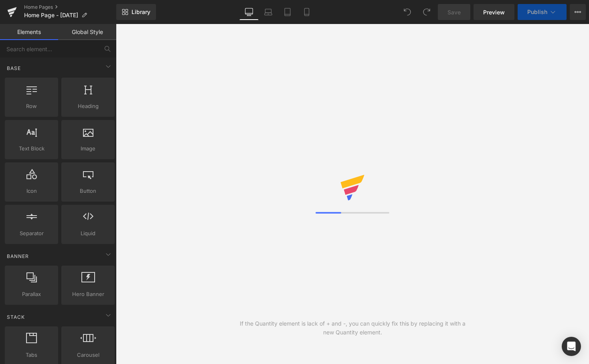 The image size is (589, 364). Describe the element at coordinates (494, 12) in the screenshot. I see `a: Preview` at that location.